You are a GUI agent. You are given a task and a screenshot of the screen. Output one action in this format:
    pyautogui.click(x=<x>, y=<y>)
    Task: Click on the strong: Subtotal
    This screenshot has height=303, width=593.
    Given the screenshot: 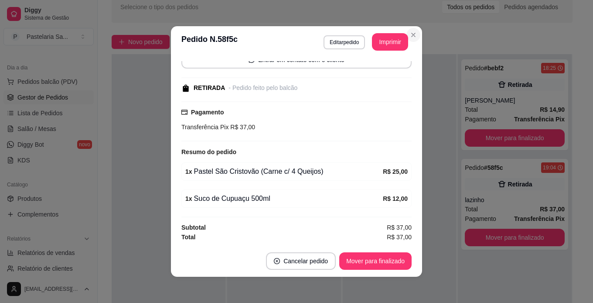 What is the action you would take?
    pyautogui.click(x=194, y=227)
    